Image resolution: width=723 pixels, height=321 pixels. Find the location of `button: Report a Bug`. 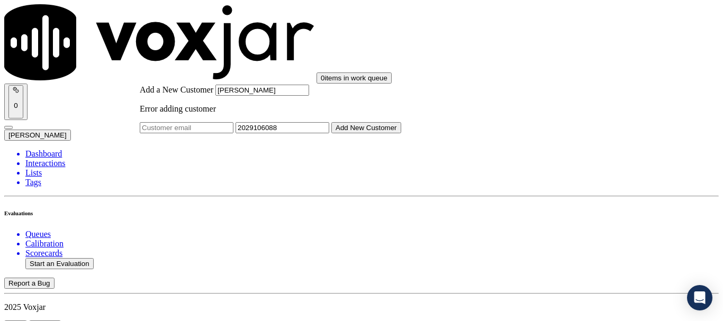

button: Report a Bug is located at coordinates (29, 283).